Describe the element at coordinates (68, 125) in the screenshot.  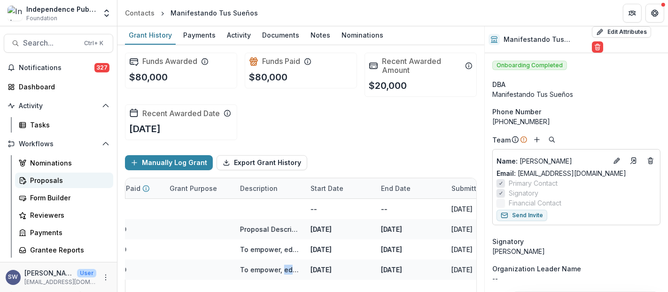
I see `div: Tasks` at that location.